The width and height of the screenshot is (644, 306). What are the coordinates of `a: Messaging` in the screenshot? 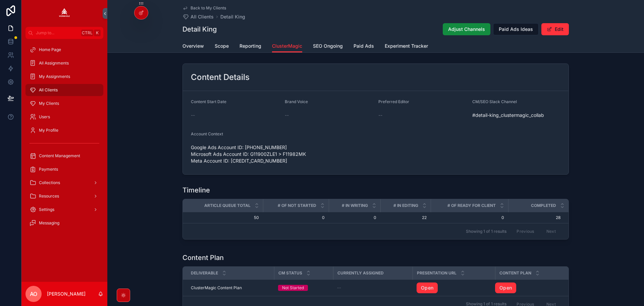 It's located at (64, 223).